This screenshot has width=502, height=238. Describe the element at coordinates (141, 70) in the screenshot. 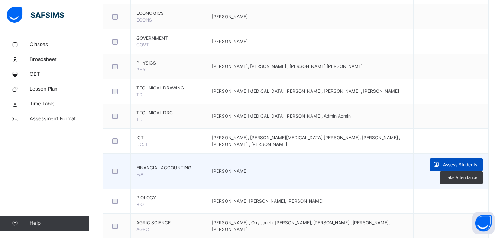

I see `span: PHY` at that location.